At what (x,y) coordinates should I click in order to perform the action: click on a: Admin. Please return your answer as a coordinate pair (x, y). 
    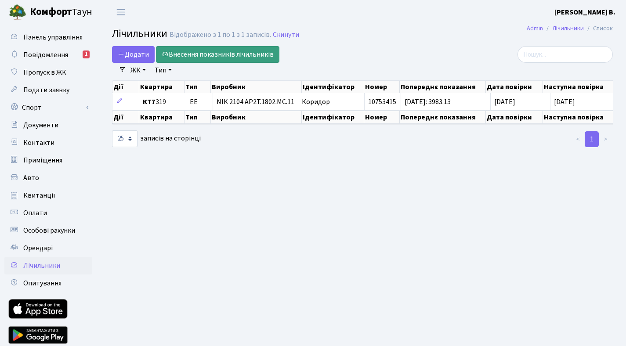
    Looking at the image, I should click on (535, 28).